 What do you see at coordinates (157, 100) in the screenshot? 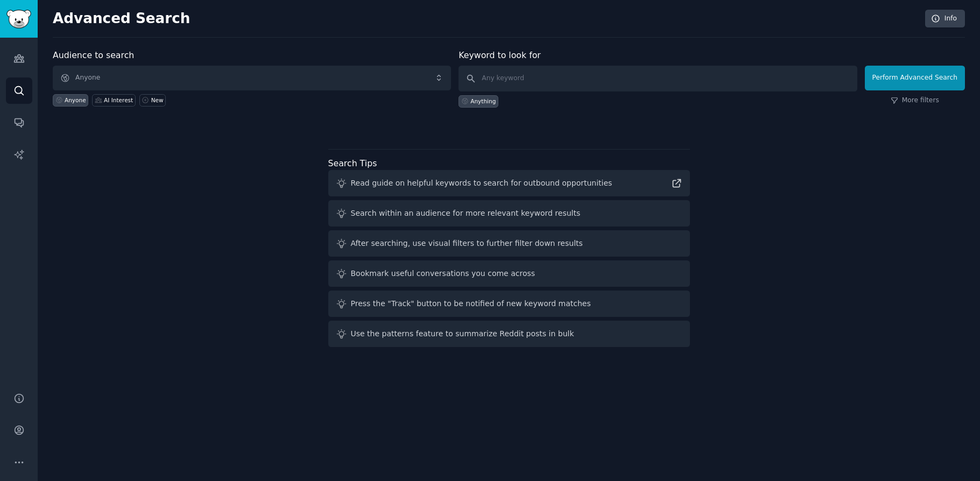
I see `div: New` at bounding box center [157, 100].